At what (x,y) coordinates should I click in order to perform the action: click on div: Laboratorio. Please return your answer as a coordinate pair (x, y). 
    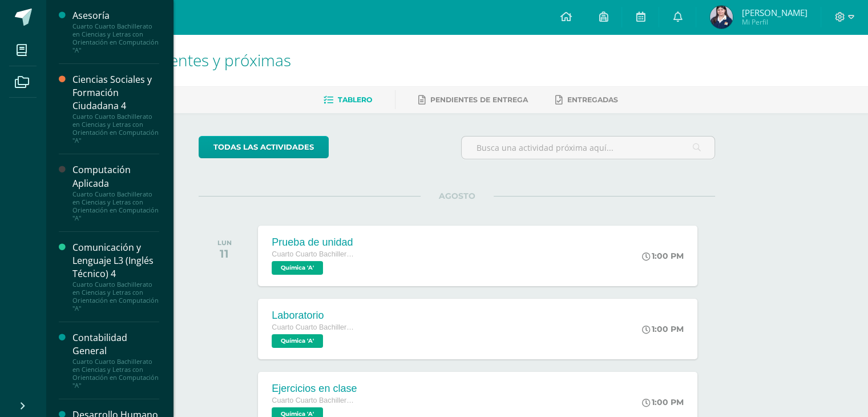
    Looking at the image, I should click on (314, 315).